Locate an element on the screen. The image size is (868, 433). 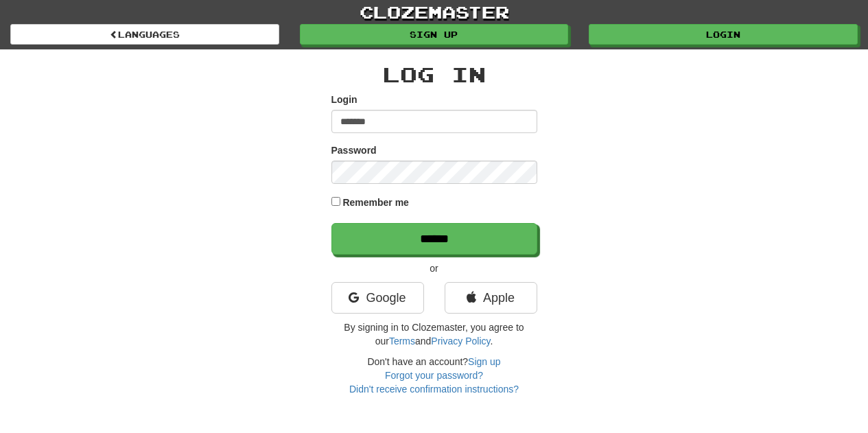
a: Didn't receive confirmation instructions? is located at coordinates (434, 389).